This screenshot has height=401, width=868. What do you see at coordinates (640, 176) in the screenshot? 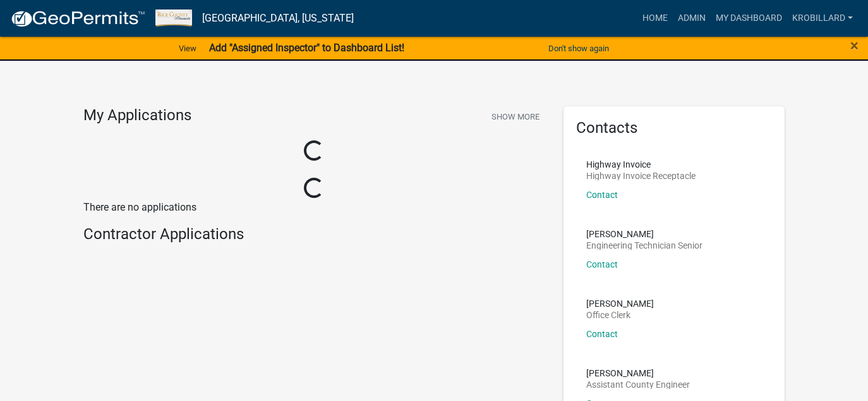
I see `p: Highway Invoice Receptacle` at bounding box center [640, 176].